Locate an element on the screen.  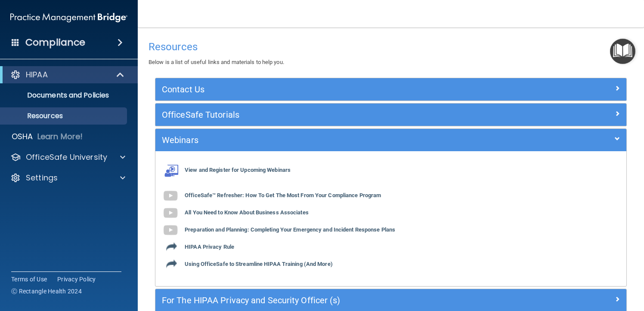
span: Below is a list of useful links and materials to help you. is located at coordinates (216, 62).